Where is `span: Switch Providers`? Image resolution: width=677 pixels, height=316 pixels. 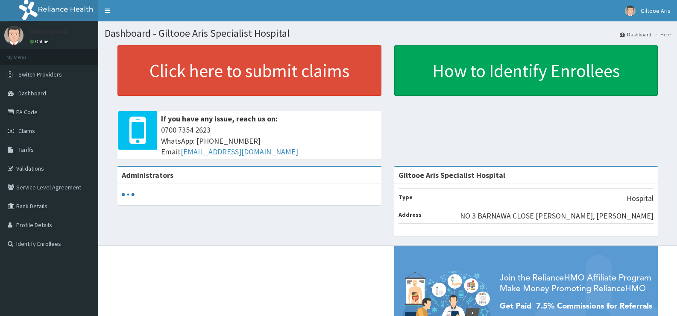 span: Switch Providers is located at coordinates (40, 74).